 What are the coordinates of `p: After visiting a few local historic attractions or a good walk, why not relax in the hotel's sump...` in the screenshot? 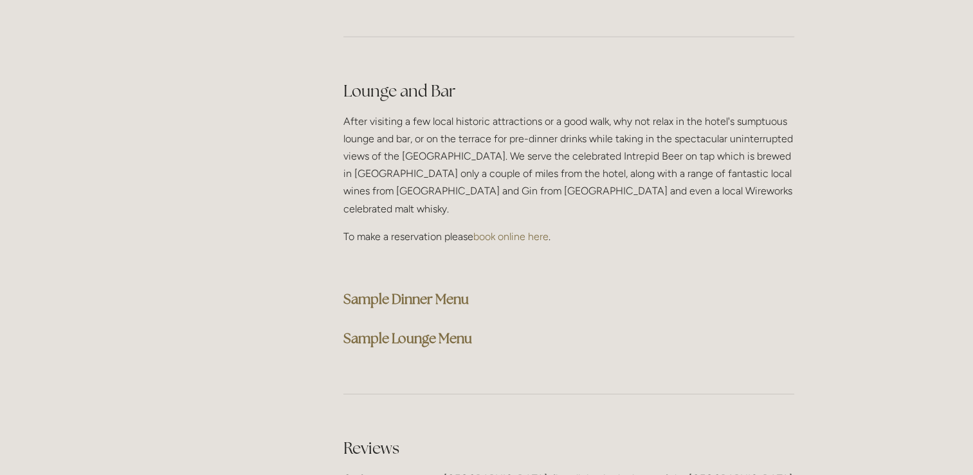 It's located at (569, 165).